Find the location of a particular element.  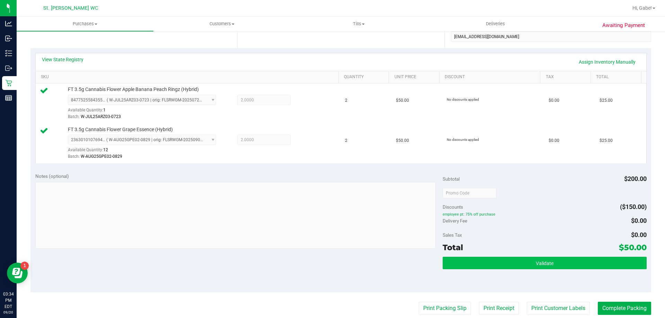

button: Print Packing Slip is located at coordinates (444, 308).